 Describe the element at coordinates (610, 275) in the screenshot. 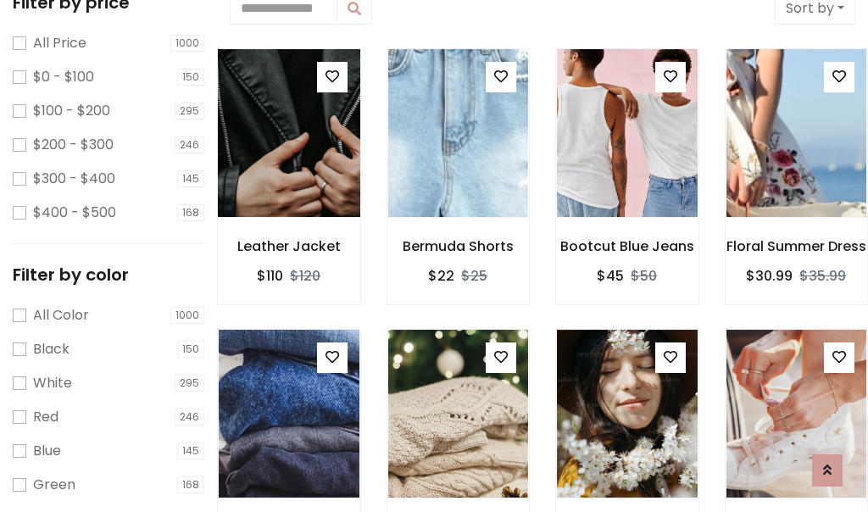

I see `h6: $45` at that location.